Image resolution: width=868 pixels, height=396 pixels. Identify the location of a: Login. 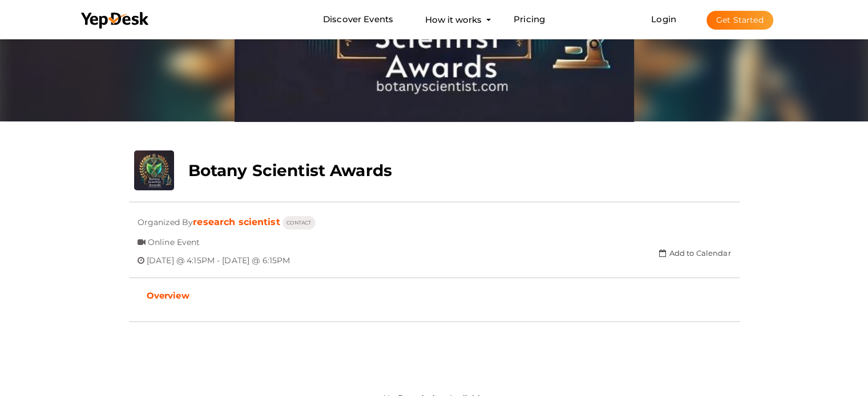
(663, 19).